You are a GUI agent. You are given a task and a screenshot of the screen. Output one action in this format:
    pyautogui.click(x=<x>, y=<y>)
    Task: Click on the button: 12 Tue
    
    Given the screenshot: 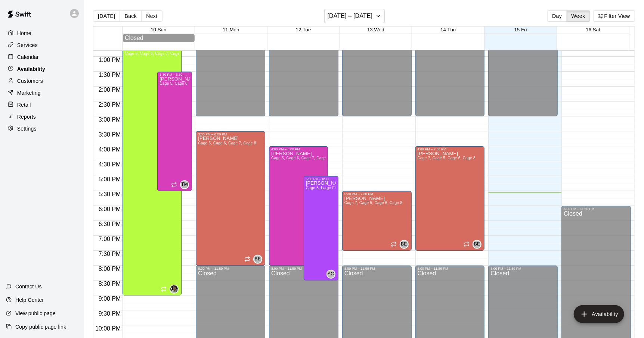 What is the action you would take?
    pyautogui.click(x=303, y=29)
    